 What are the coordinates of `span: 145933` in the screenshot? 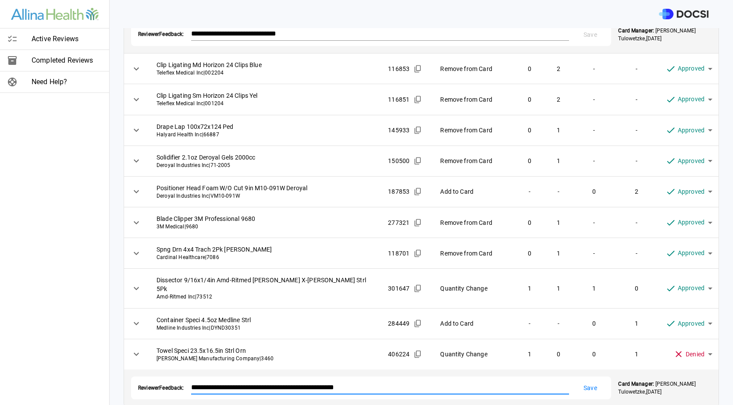 It's located at (399, 130).